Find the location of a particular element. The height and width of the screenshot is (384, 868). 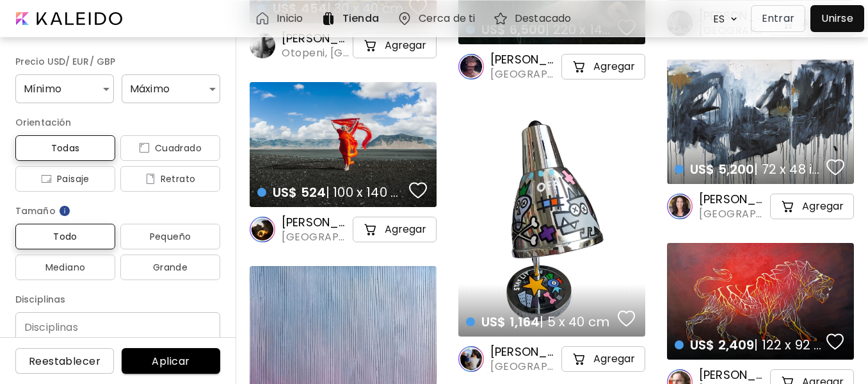

button: Grande is located at coordinates (170, 267).